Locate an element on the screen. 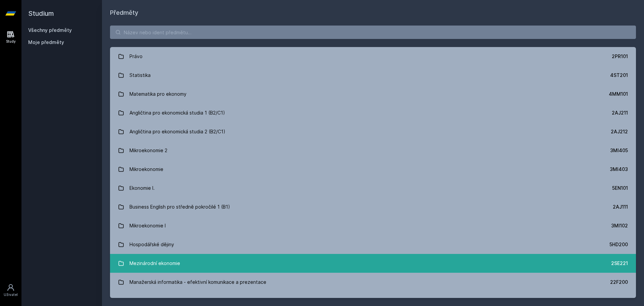  a: Study is located at coordinates (11, 37).